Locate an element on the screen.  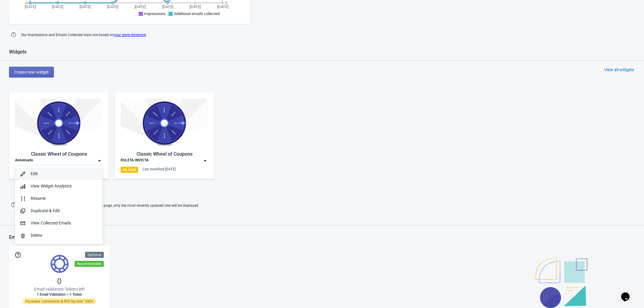
div: View Collected Emails is located at coordinates (64, 222).